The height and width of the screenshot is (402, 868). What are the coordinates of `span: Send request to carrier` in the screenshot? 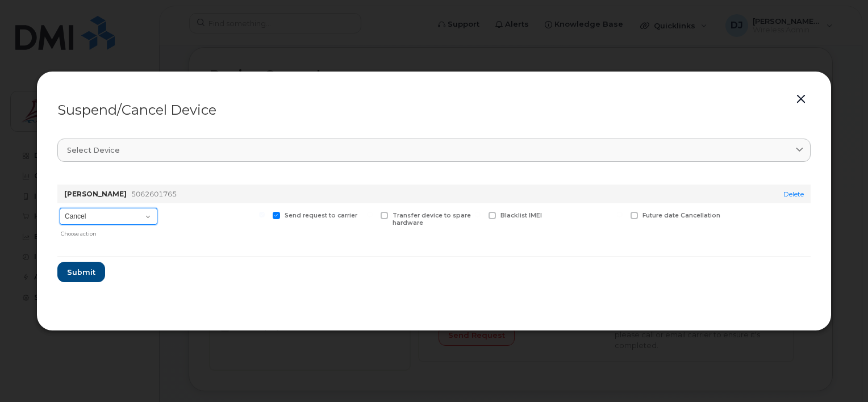 It's located at (321, 216).